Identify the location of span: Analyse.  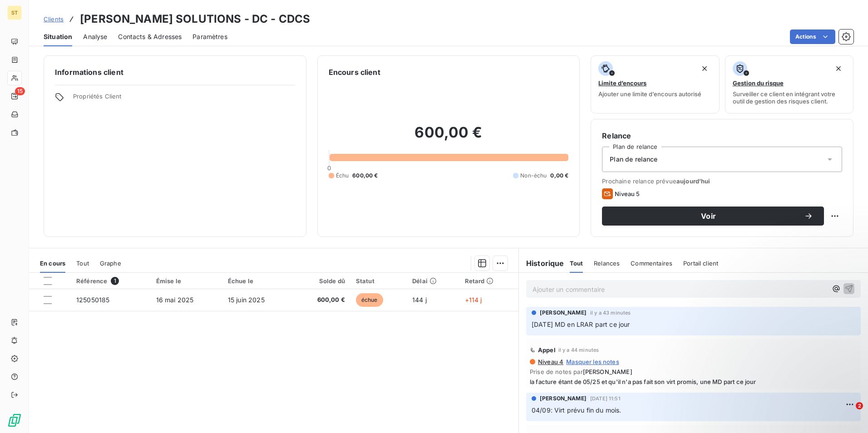
(95, 37).